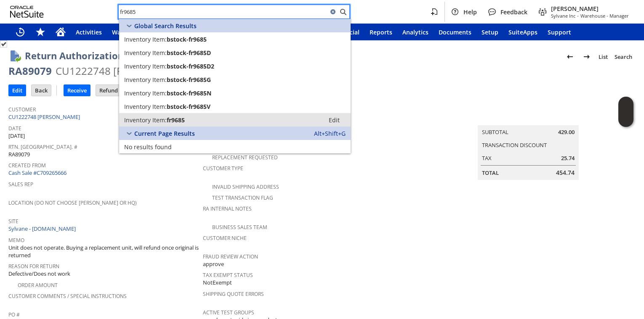 This screenshot has height=319, width=644. Describe the element at coordinates (166, 25) in the screenshot. I see `span: Global Search Results` at that location.